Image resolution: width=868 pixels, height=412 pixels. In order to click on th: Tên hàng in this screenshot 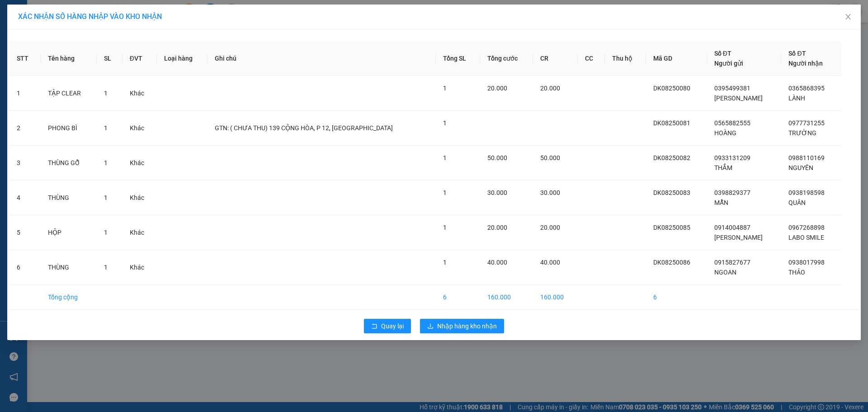, I will do `click(69, 58)`.